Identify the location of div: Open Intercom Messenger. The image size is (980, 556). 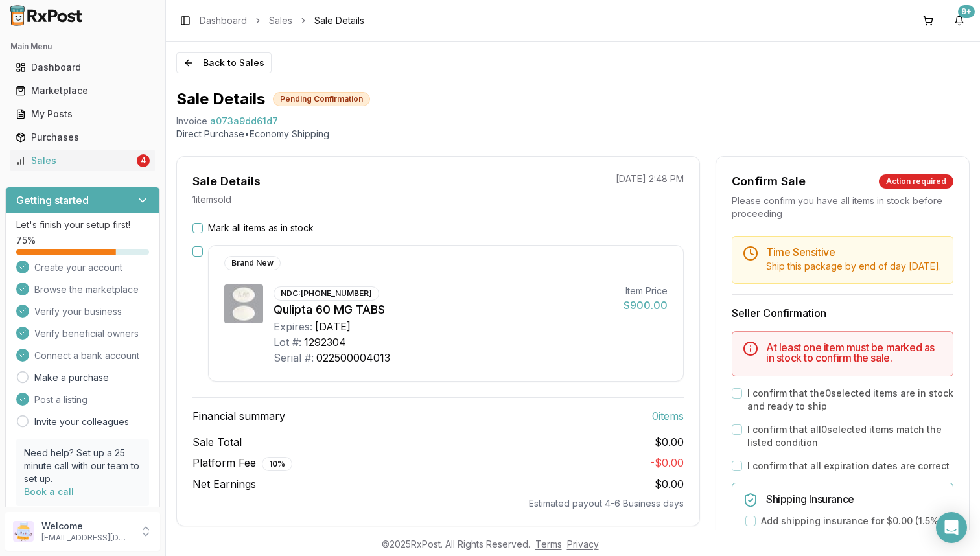
(952, 528).